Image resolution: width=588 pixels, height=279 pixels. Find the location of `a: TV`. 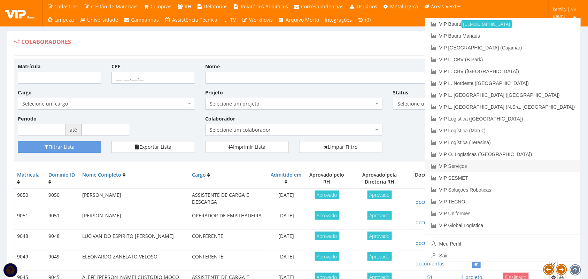

a: TV is located at coordinates (229, 20).